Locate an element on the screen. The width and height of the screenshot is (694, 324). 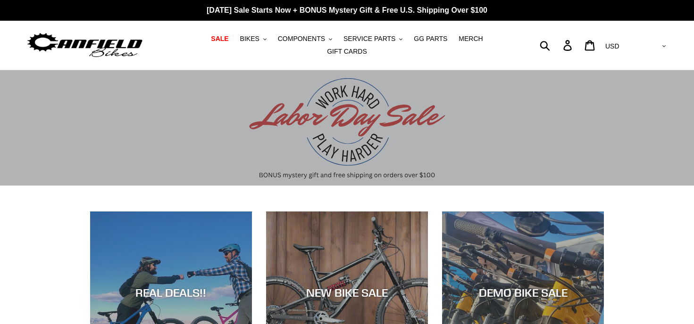
a: SALE is located at coordinates (219, 39).